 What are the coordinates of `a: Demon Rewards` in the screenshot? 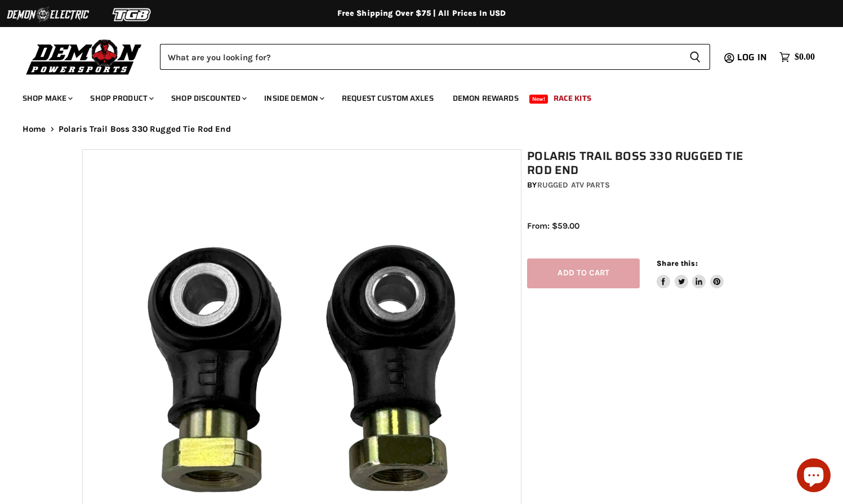 It's located at (486, 98).